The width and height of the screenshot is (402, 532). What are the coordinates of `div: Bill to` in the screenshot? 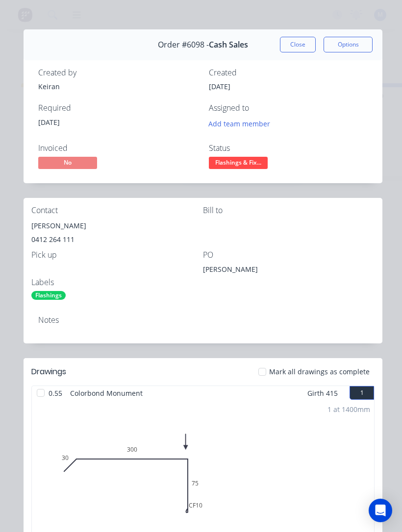 It's located at (289, 210).